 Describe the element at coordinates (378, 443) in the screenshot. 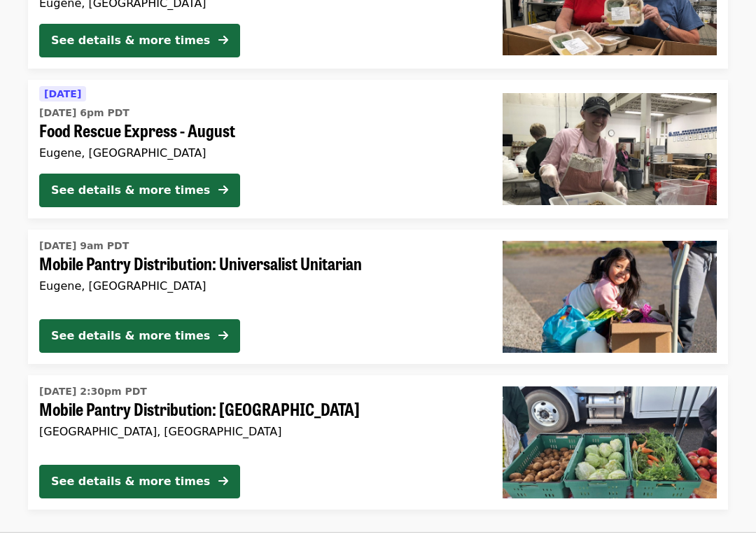

I see `a: See details for "Mobile Pantry Distribution: Cottage Grove"` at that location.